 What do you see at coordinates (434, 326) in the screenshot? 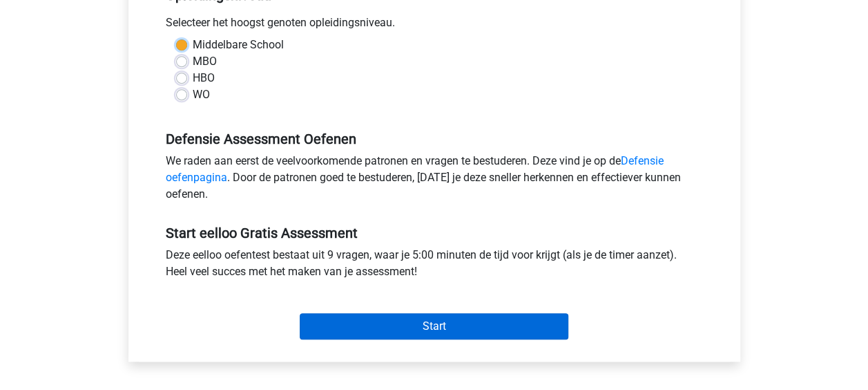
I see `input: Start` at bounding box center [434, 326].